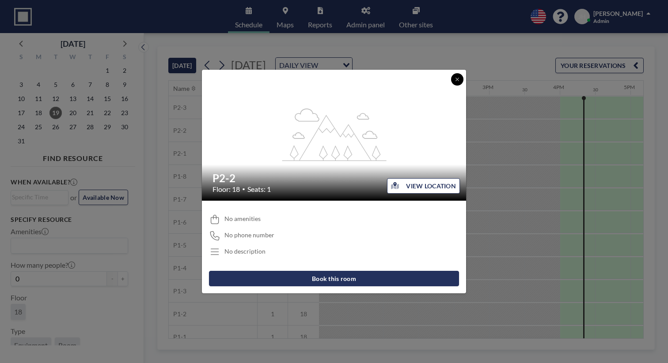 This screenshot has height=363, width=668. What do you see at coordinates (245, 252) in the screenshot?
I see `div: No description` at bounding box center [245, 252].